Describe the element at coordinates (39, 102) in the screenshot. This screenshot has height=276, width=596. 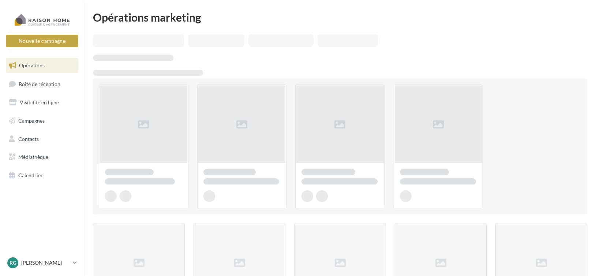
I see `span: Visibilité en ligne` at that location.